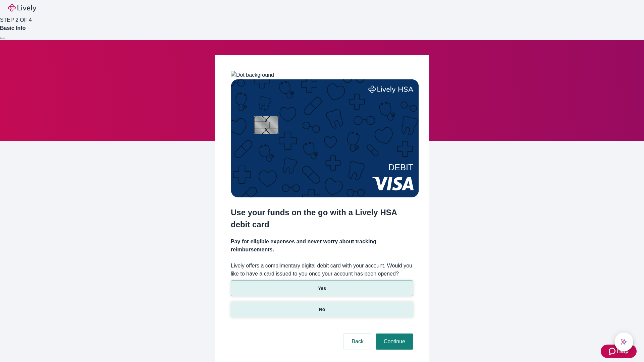 The image size is (644, 362). What do you see at coordinates (22, 8) in the screenshot?
I see `img: Lively` at bounding box center [22, 8].